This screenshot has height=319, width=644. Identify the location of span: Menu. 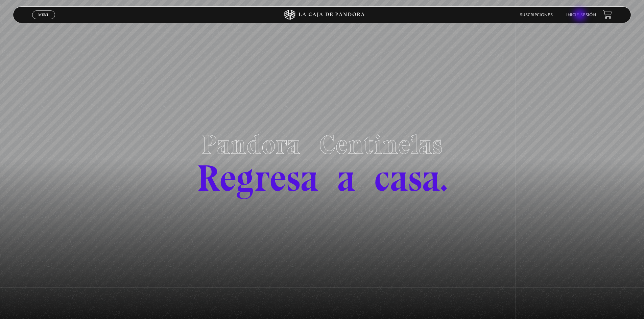
(44, 15).